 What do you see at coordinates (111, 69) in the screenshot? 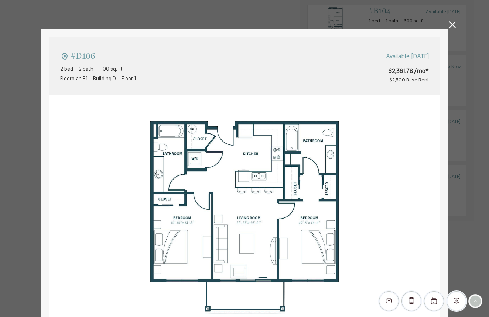
I see `span: 1100 sq. ft.` at bounding box center [111, 69].